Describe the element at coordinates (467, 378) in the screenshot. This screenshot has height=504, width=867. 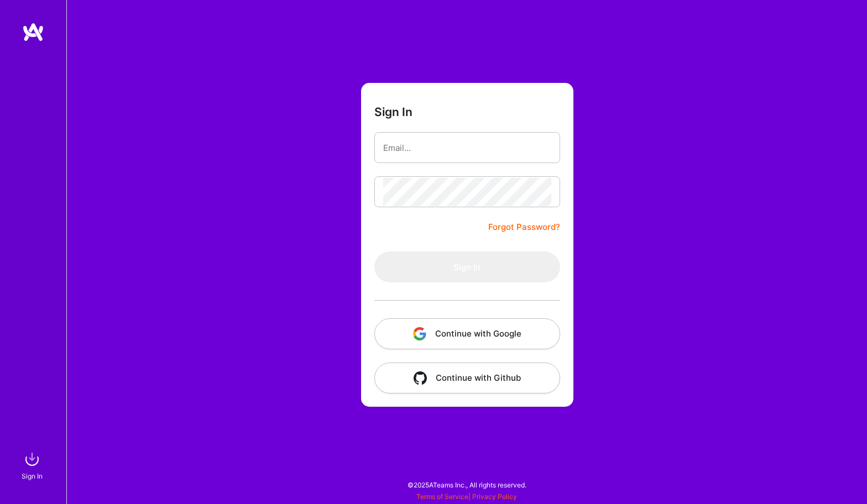
I see `button: Continue with Github` at that location.